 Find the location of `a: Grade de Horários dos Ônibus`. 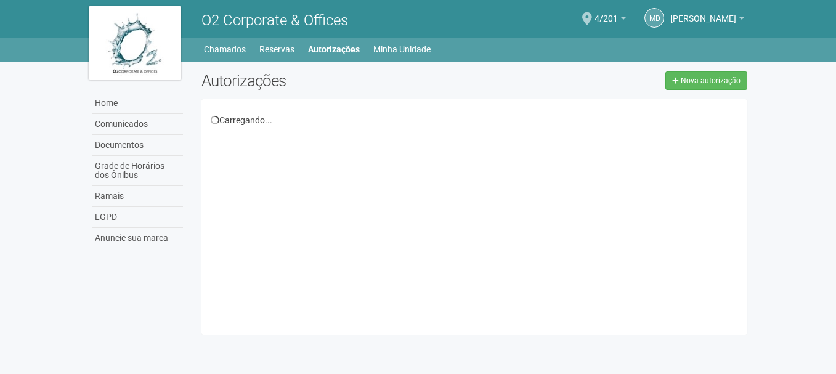

a: Grade de Horários dos Ônibus is located at coordinates (137, 171).